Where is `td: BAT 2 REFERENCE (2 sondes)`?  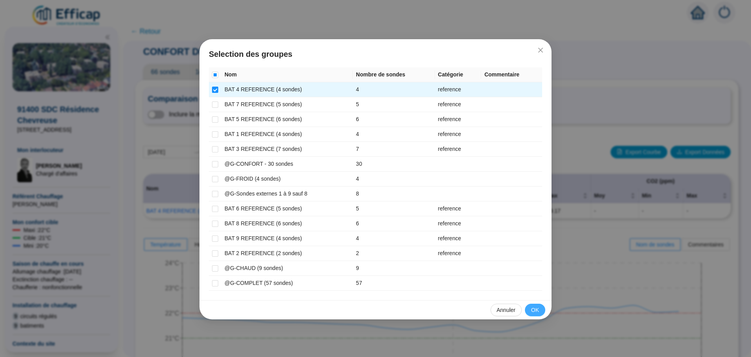
td: BAT 2 REFERENCE (2 sondes) is located at coordinates (287, 253).